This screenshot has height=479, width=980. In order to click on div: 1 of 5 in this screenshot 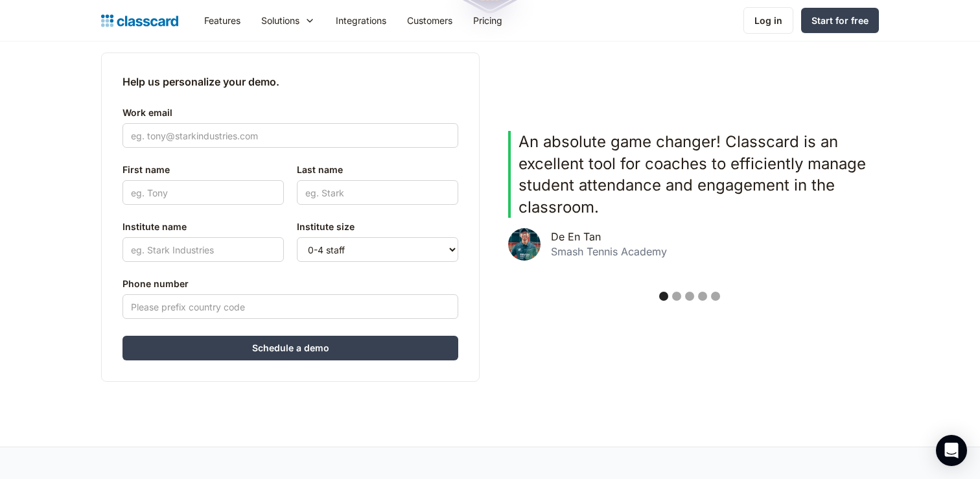, I will do `click(690, 206)`.